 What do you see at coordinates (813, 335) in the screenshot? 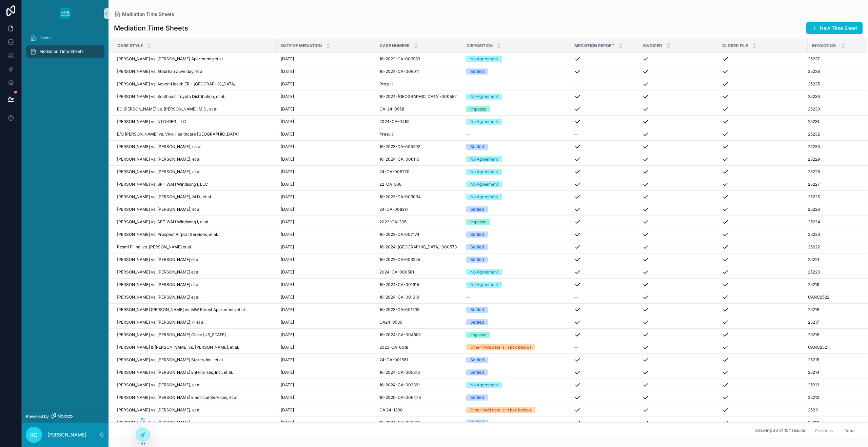
I see `span: 25216` at bounding box center [813, 335].